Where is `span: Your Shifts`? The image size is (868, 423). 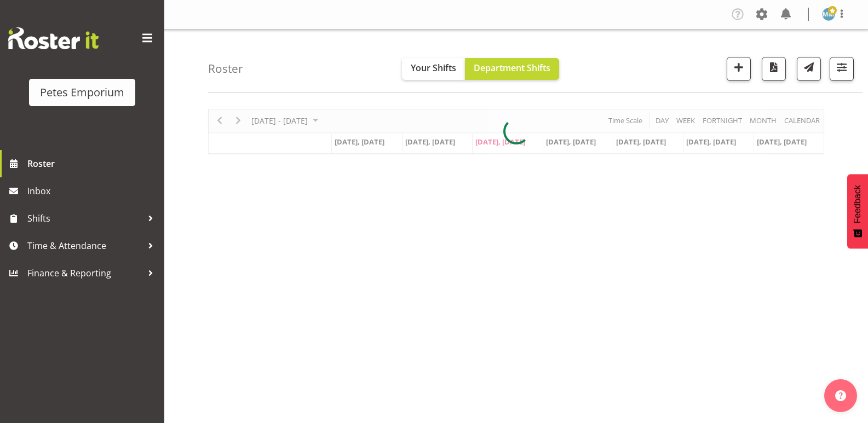 span: Your Shifts is located at coordinates (433, 68).